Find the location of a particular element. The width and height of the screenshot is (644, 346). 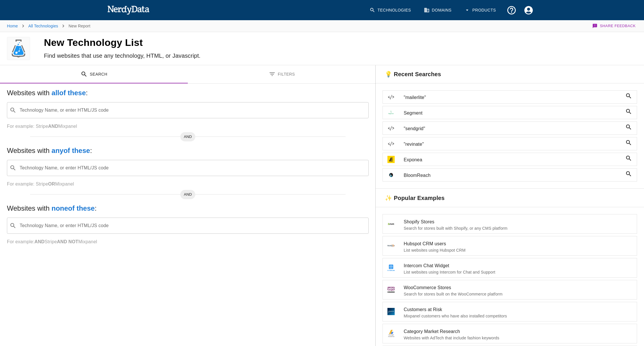

button: Account Settings is located at coordinates (529, 10).